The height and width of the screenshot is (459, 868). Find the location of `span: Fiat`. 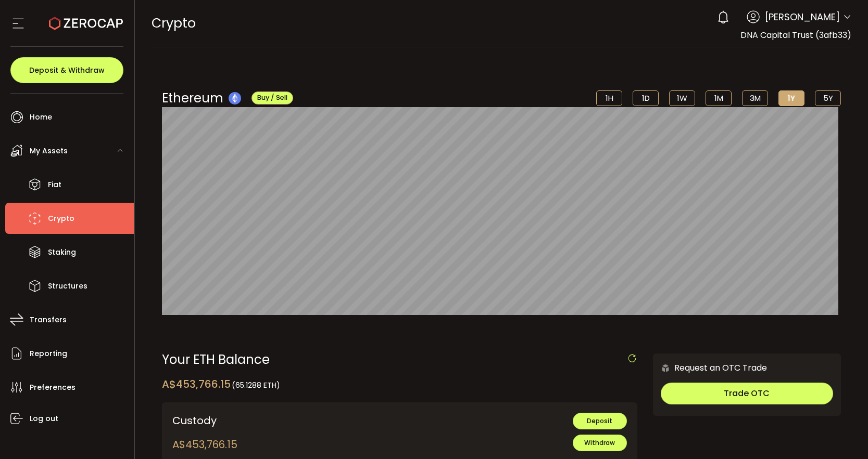

span: Fiat is located at coordinates (54, 185).